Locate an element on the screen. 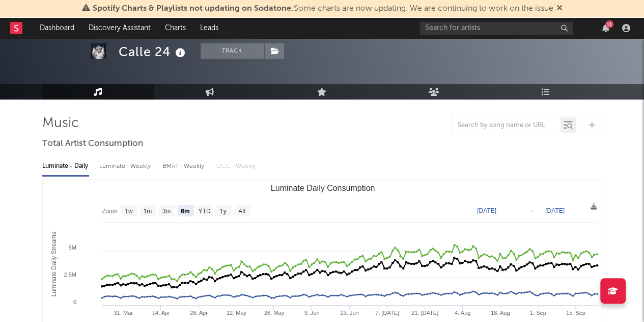 The height and width of the screenshot is (322, 644). text: 3m is located at coordinates (166, 211).